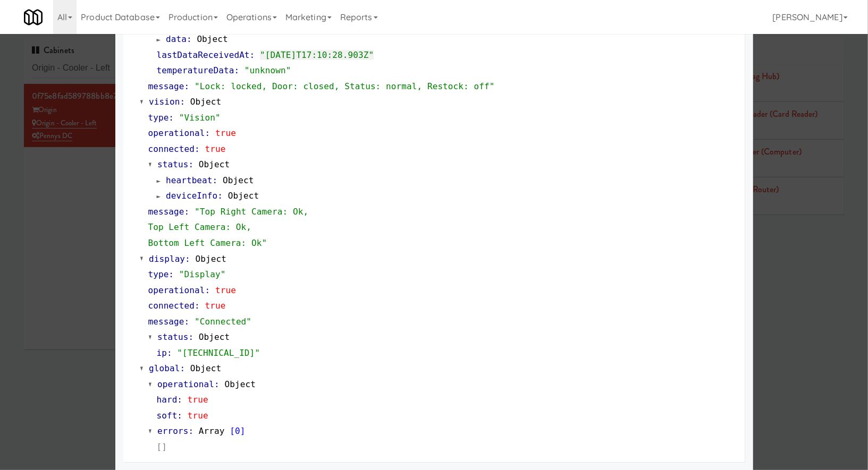 The image size is (868, 470). Describe the element at coordinates (190, 180) in the screenshot. I see `span: heartbeat` at that location.